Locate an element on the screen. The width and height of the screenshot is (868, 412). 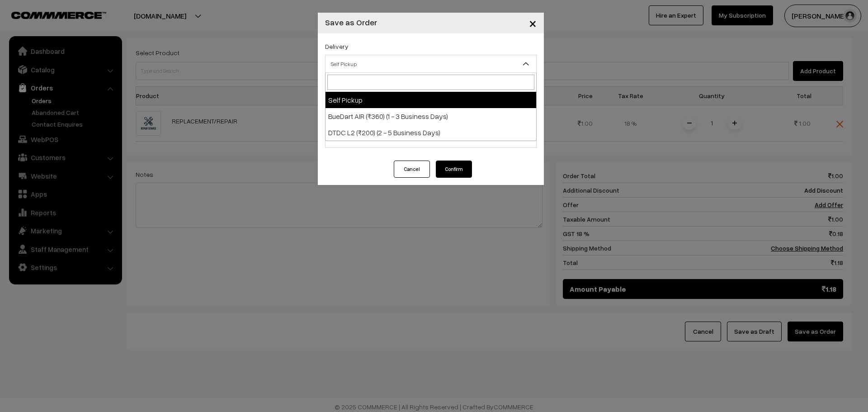
label: Delivery is located at coordinates (337, 46).